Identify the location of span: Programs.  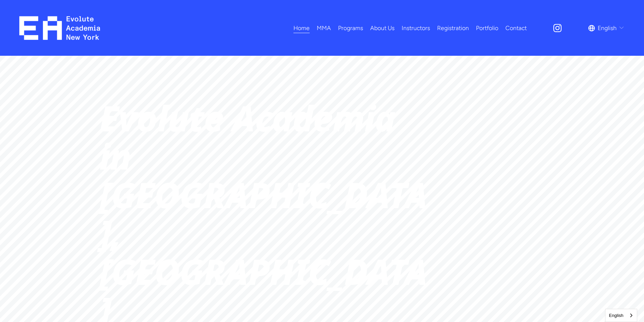
(351, 28).